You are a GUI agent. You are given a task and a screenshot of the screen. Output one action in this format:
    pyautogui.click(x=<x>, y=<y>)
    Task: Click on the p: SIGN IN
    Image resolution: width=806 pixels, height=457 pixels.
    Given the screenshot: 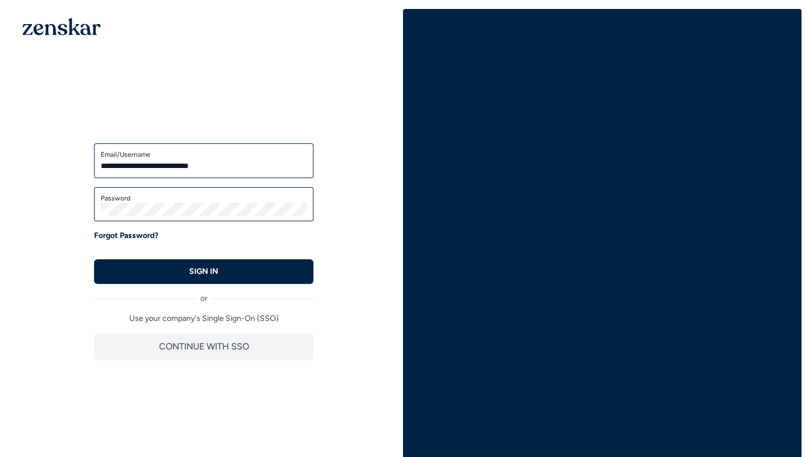 What is the action you would take?
    pyautogui.click(x=204, y=272)
    